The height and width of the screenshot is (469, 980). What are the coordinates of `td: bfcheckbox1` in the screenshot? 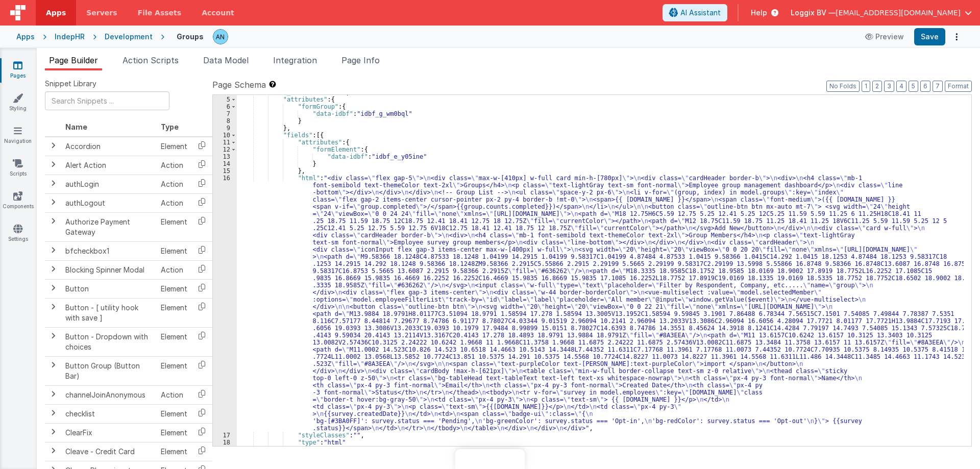 It's located at (109, 250).